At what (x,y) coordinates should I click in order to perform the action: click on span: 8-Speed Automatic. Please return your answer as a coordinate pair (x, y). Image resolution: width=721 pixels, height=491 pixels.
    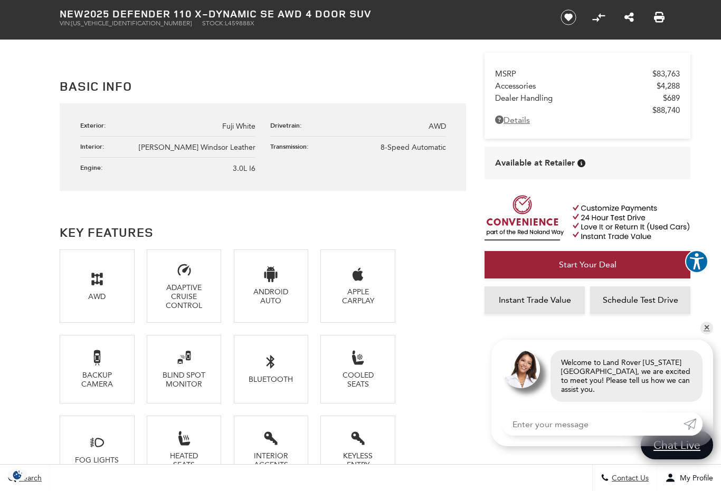
    Looking at the image, I should click on (413, 147).